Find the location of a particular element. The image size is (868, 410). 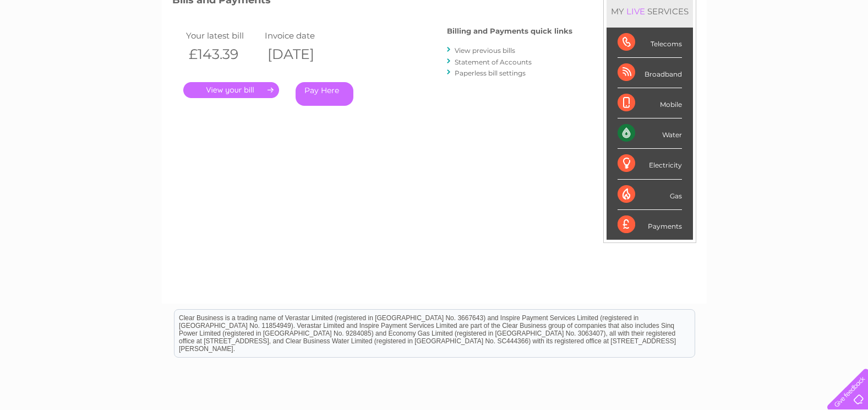

div: Broadband is located at coordinates (650, 73).